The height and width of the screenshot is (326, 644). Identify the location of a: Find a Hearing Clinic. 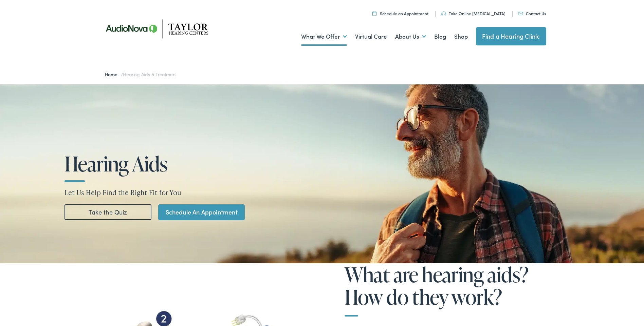
(510, 36).